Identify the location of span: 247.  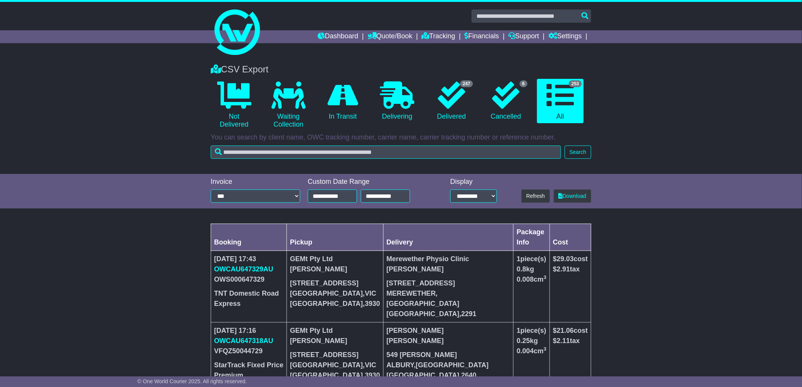
(467, 84).